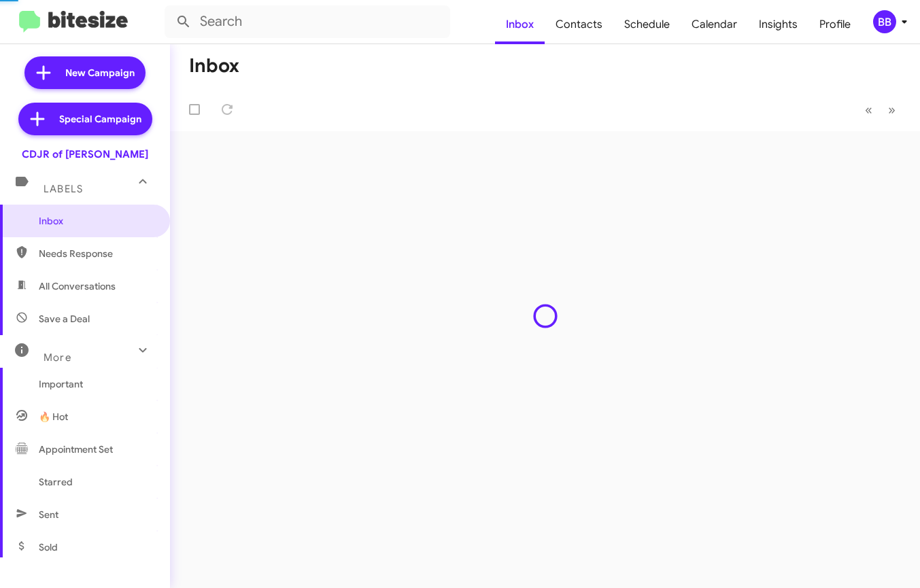 This screenshot has height=588, width=920. What do you see at coordinates (97, 384) in the screenshot?
I see `span: Important` at bounding box center [97, 384].